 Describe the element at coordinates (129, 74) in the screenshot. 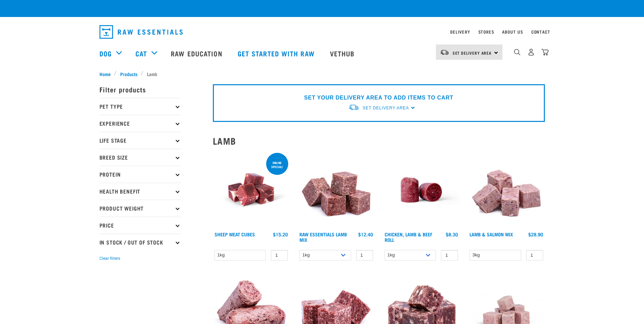

I see `span: Products` at that location.